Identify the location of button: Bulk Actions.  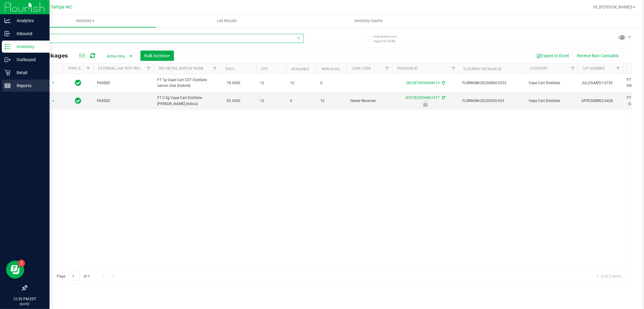
(157, 55).